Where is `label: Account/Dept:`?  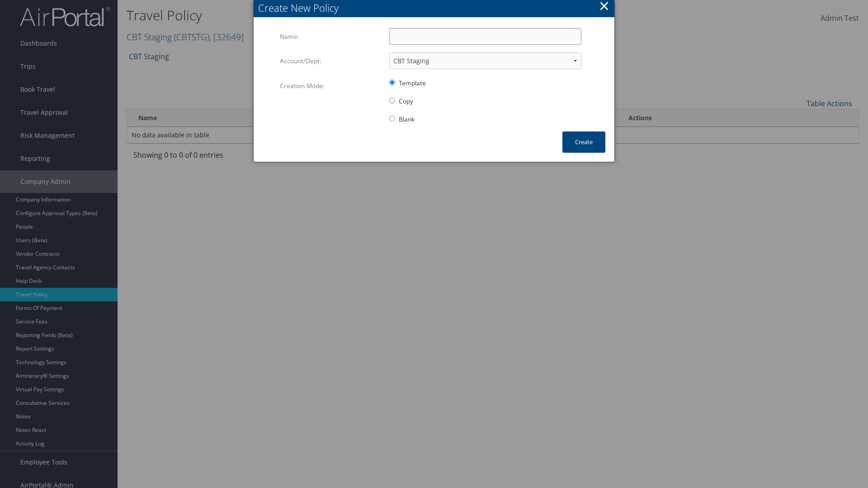
label: Account/Dept: is located at coordinates (331, 61).